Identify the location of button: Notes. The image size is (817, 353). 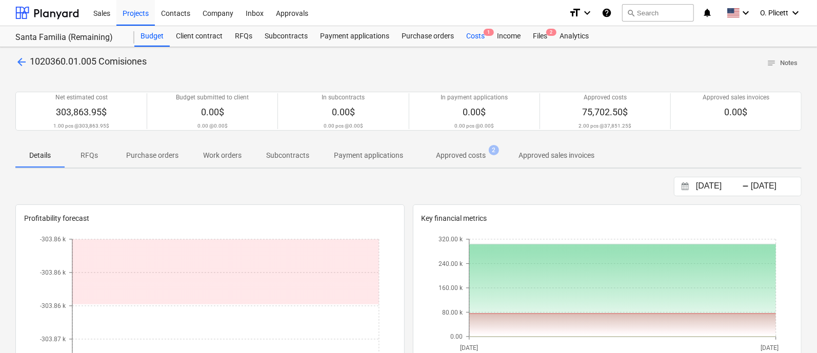
(782, 63).